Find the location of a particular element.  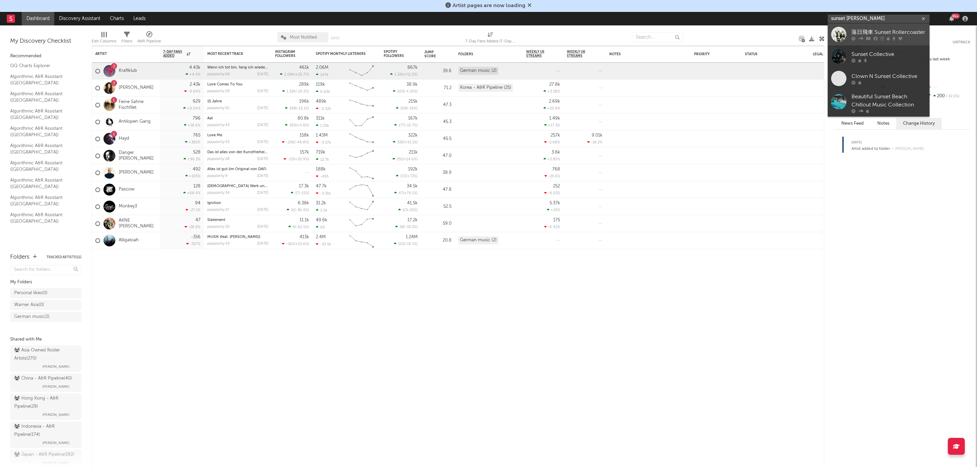

div: Ignition is located at coordinates (238, 203).